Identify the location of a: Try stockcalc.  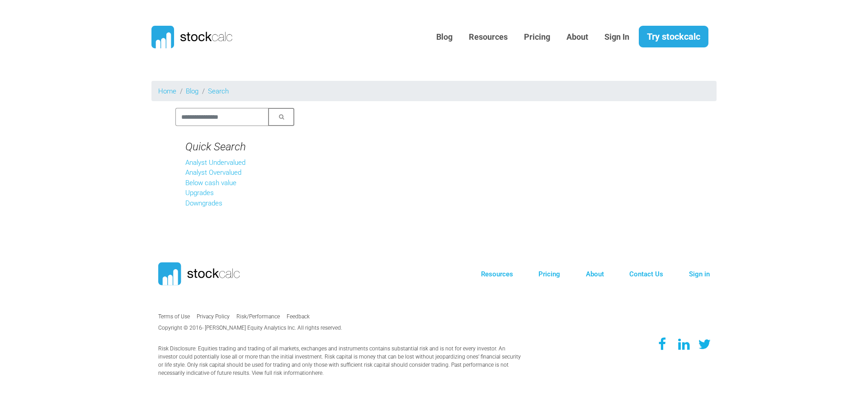
(673, 37).